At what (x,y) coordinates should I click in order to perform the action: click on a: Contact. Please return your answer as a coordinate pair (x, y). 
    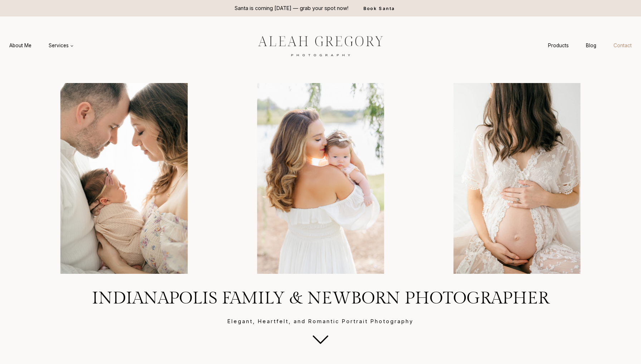
    Looking at the image, I should click on (623, 45).